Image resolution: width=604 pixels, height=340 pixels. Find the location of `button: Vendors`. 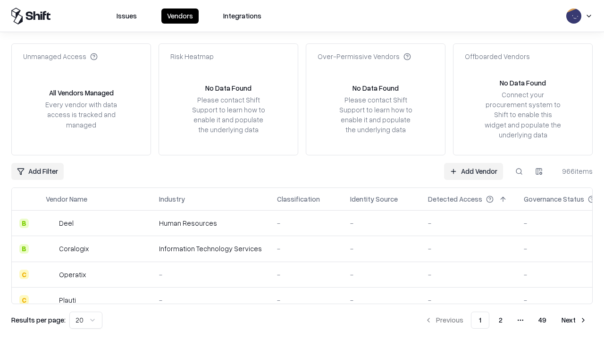

button: Vendors is located at coordinates (180, 16).